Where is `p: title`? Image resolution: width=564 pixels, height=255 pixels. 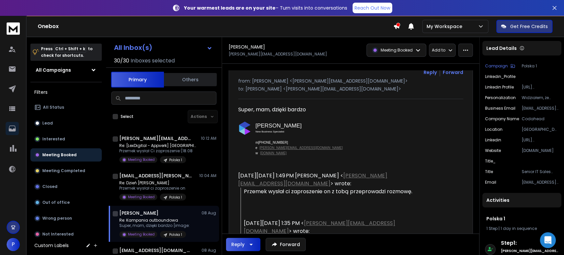
p: title is located at coordinates (489, 172).